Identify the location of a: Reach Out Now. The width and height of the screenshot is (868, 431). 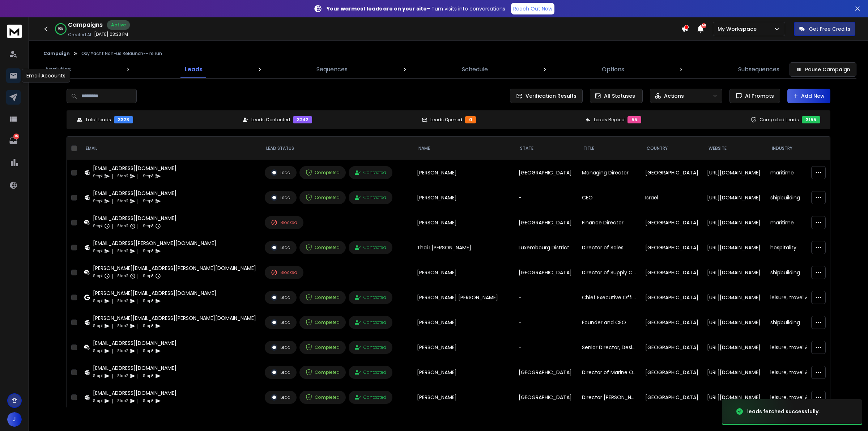
(533, 8).